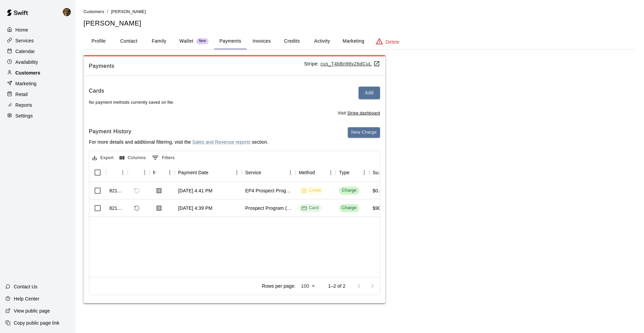 This screenshot has width=644, height=333. I want to click on u: Stripe dashboard, so click(364, 113).